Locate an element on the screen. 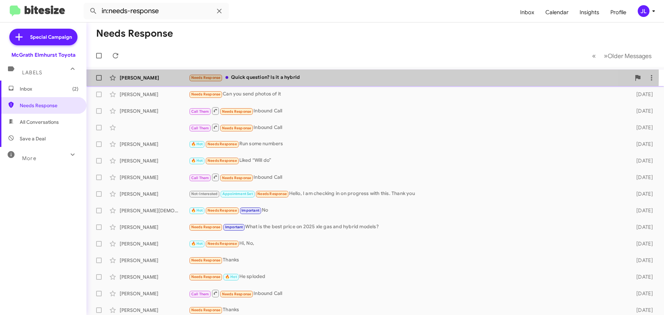  div: Run some numbers is located at coordinates (407, 144).